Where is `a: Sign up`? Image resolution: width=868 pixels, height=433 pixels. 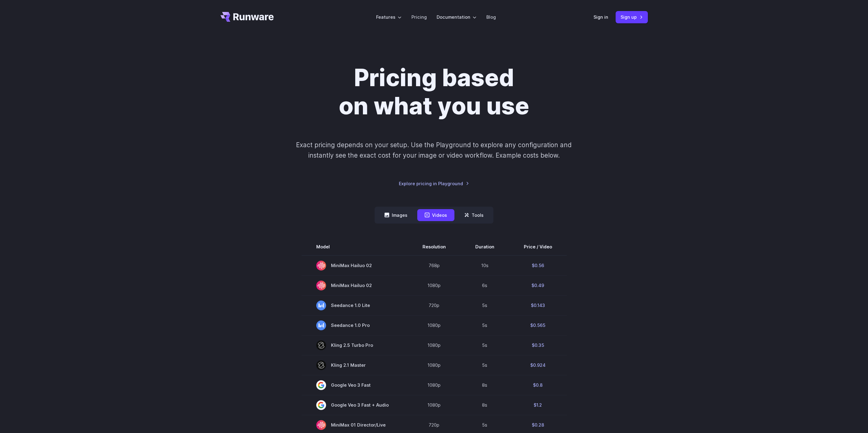 a: Sign up is located at coordinates (631, 17).